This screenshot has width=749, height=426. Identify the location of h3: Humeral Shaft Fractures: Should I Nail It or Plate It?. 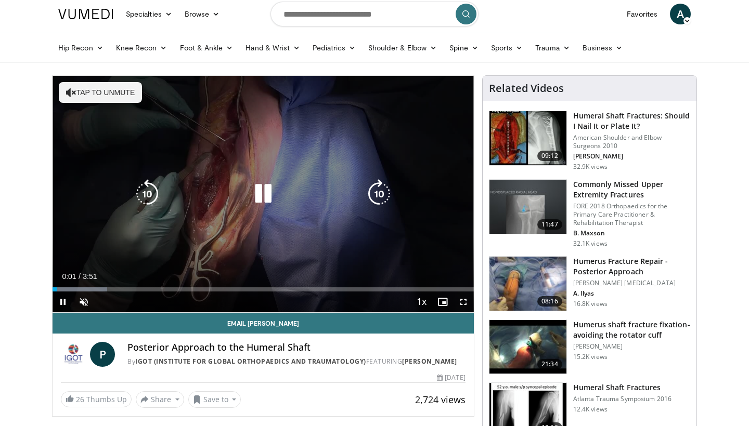
(631, 121).